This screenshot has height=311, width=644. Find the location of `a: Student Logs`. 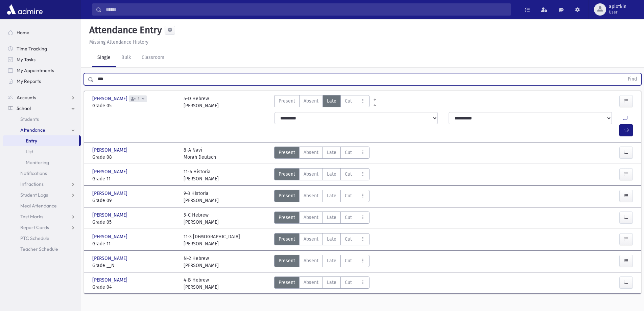

a: Student Logs is located at coordinates (41, 195).